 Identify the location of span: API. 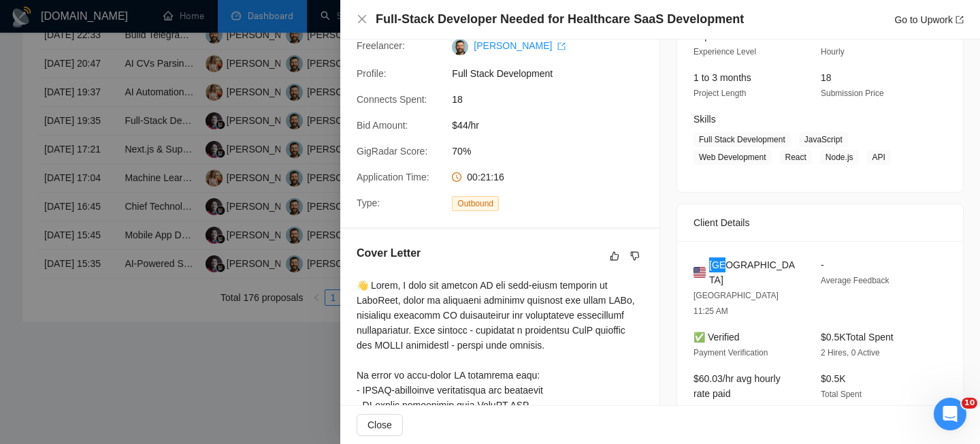
(878, 157).